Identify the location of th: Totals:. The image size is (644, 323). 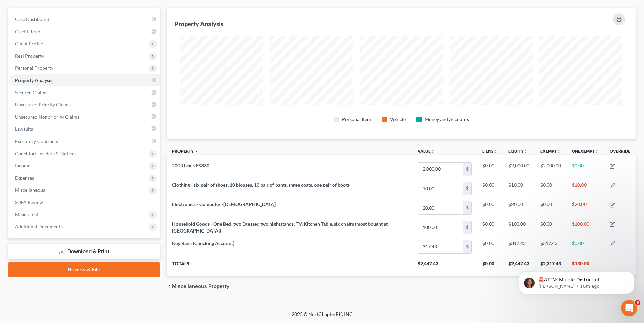
(290, 266).